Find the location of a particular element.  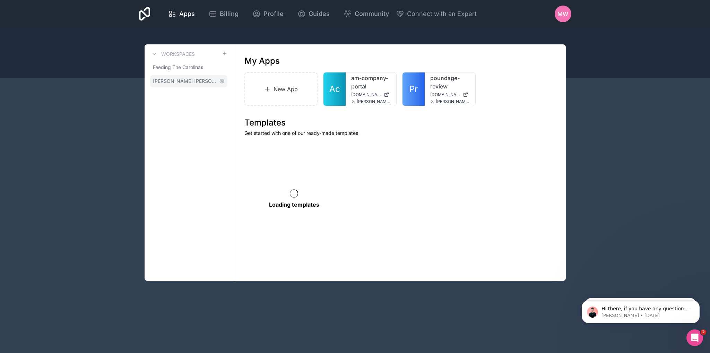

a: Community is located at coordinates (366, 14).